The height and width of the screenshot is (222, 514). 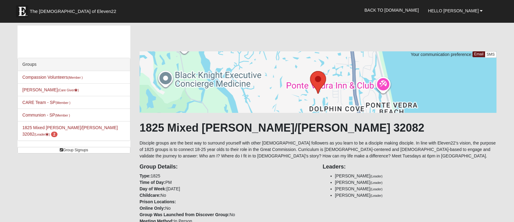 I want to click on strong: Prison Locations:, so click(x=158, y=202).